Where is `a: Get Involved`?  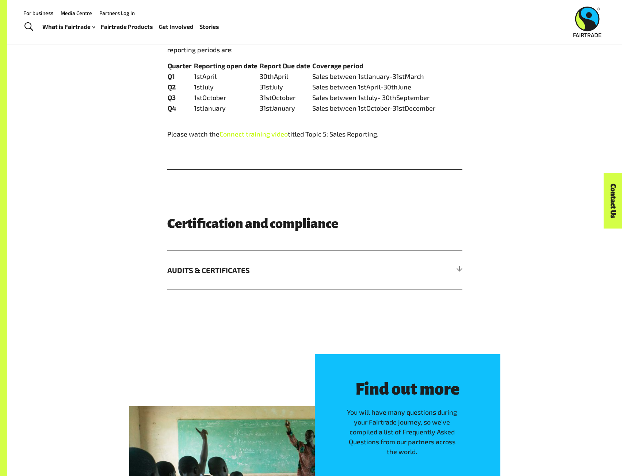 a: Get Involved is located at coordinates (176, 27).